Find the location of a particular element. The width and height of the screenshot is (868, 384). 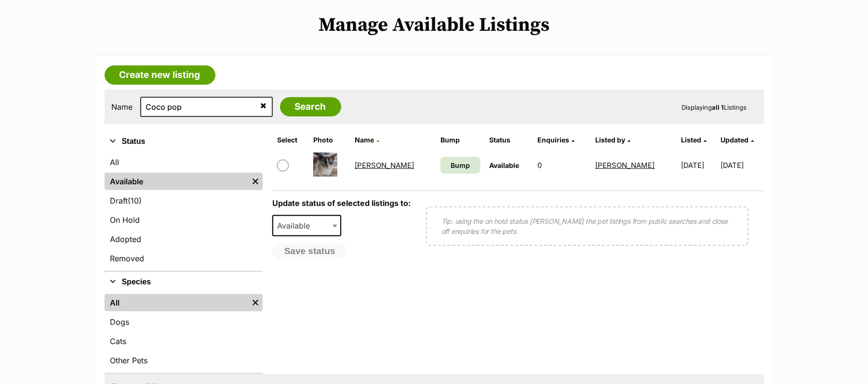

a: Other Pets is located at coordinates (184, 361).